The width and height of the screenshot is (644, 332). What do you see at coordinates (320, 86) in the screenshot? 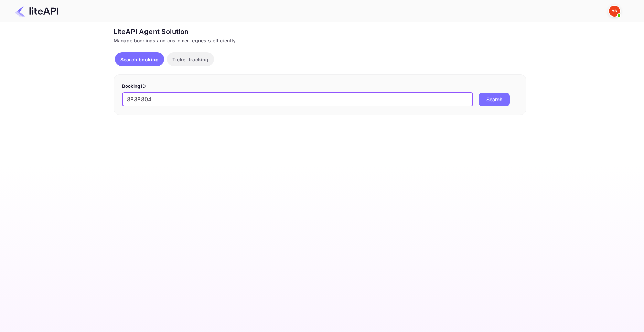
I see `p: Booking ID` at bounding box center [320, 86].